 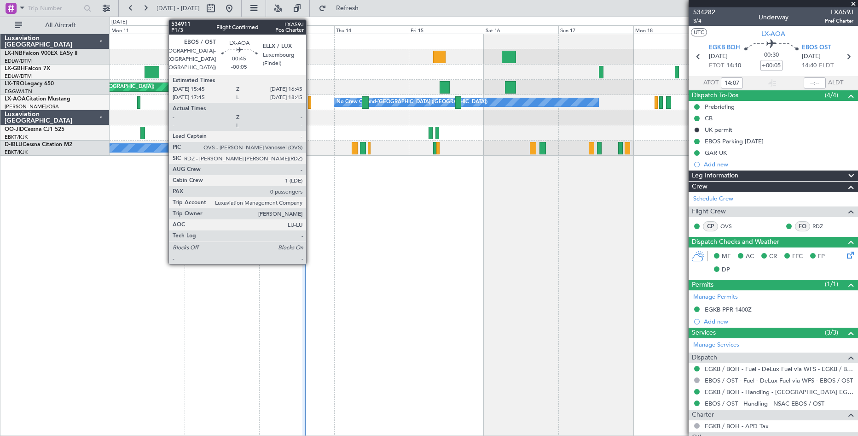 I want to click on span: ATOT, so click(x=711, y=83).